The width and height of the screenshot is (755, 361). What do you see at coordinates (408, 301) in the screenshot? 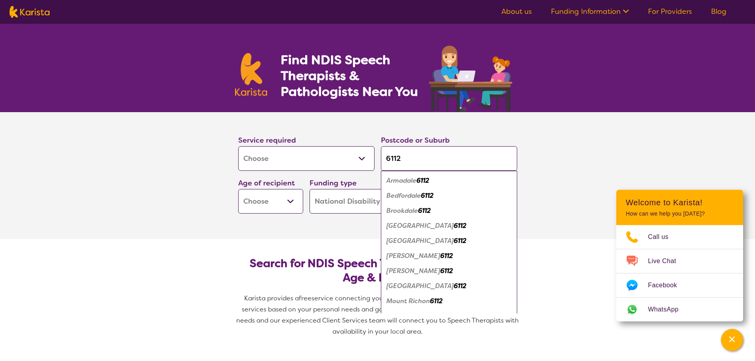
I see `em: Mount Richon` at bounding box center [408, 301].